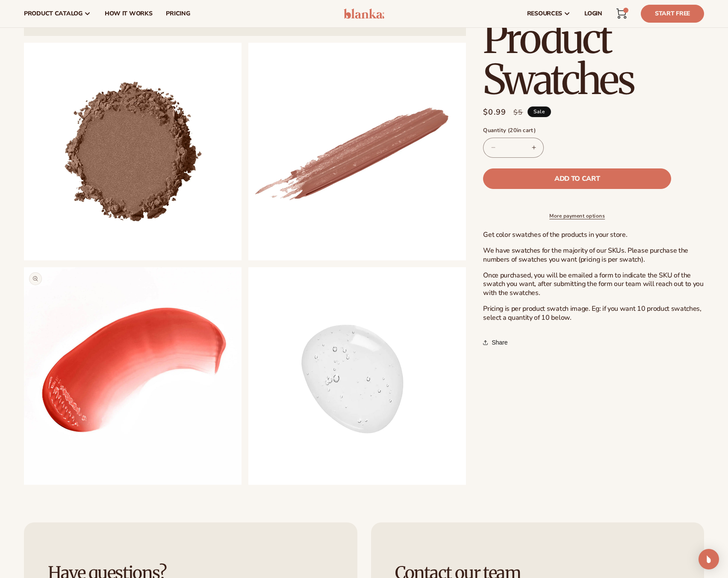  What do you see at coordinates (577, 131) in the screenshot?
I see `label: Quantity` at bounding box center [577, 131].